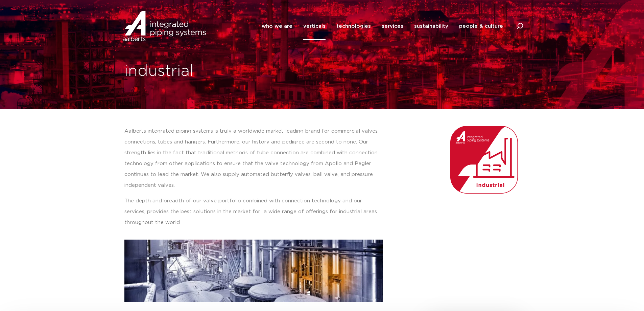 The width and height of the screenshot is (644, 311). What do you see at coordinates (431, 26) in the screenshot?
I see `a: sustainability` at bounding box center [431, 26].